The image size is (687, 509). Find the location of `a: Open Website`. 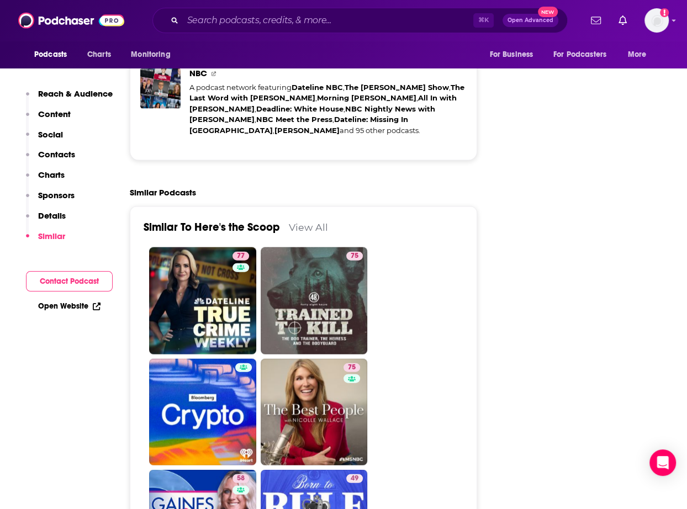

a: Open Website is located at coordinates (69, 306).